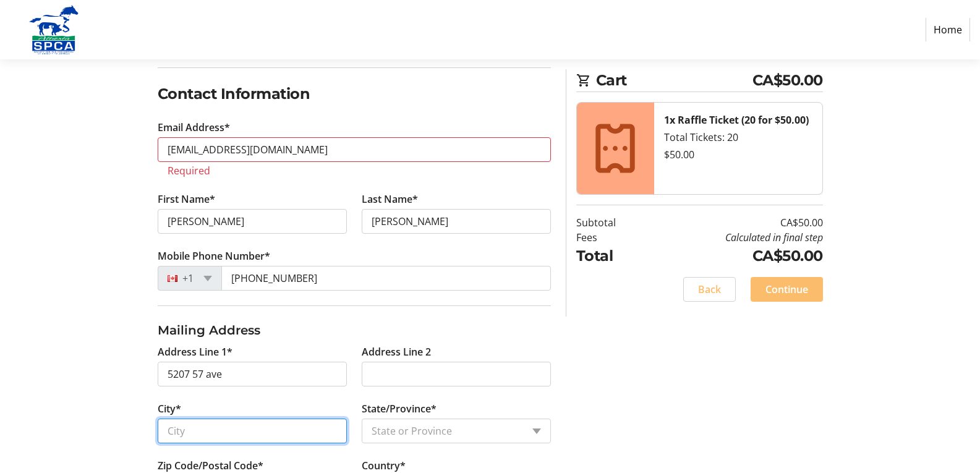  What do you see at coordinates (611, 256) in the screenshot?
I see `td: Total` at bounding box center [611, 256].